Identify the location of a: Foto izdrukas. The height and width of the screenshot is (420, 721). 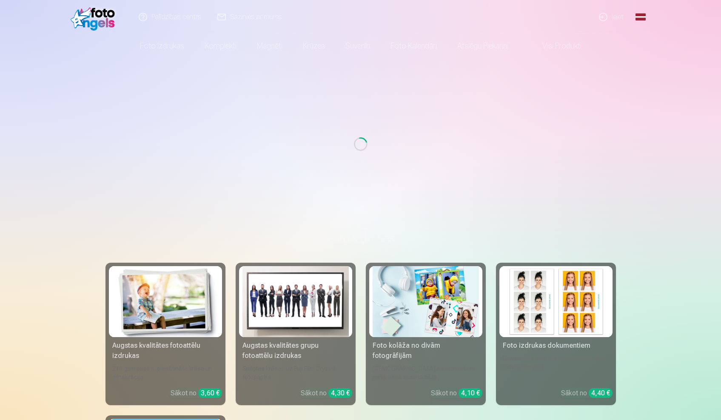
(162, 46).